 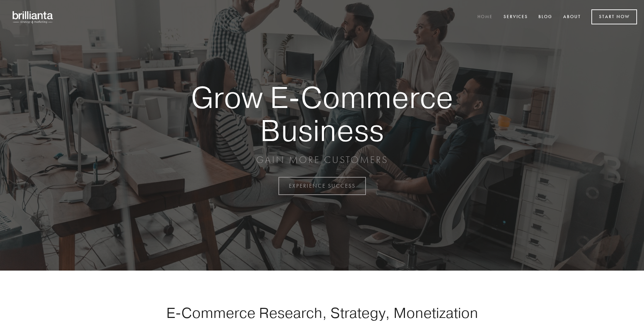 What do you see at coordinates (572, 17) in the screenshot?
I see `a: About` at bounding box center [572, 17].